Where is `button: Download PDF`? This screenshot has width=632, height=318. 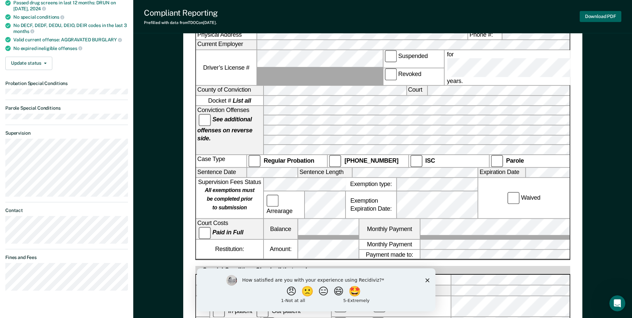 button: Download PDF is located at coordinates (600, 16).